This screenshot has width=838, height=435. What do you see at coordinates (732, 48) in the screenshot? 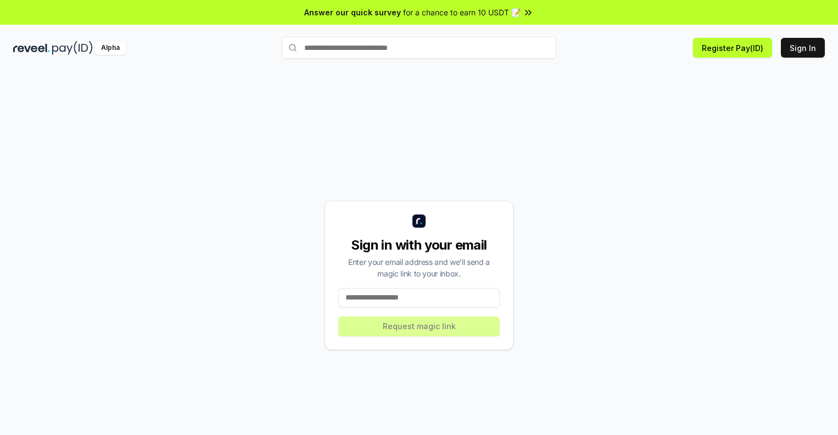
I see `button: Register Pay(ID)` at bounding box center [732, 48].